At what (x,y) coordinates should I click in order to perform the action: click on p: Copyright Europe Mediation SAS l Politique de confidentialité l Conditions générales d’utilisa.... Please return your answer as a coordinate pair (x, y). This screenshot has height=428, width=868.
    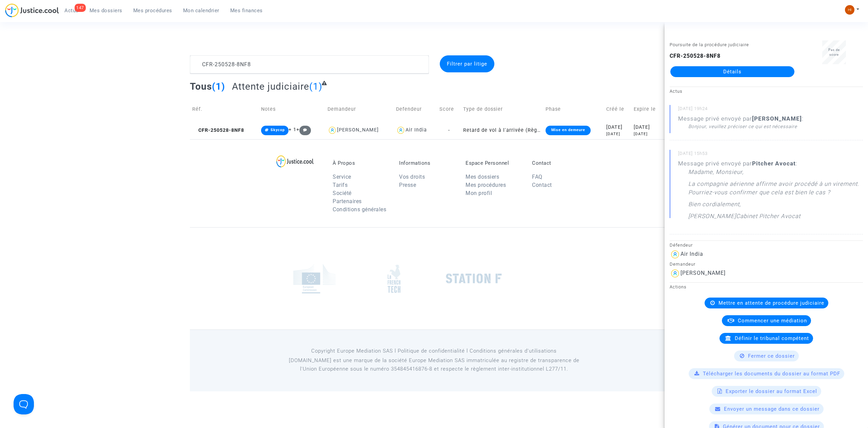
    Looking at the image, I should click on (434, 351).